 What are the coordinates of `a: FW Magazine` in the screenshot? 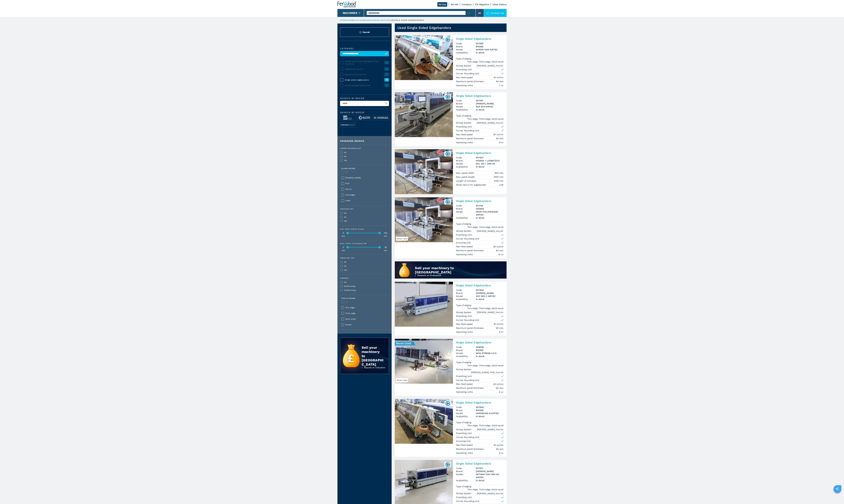 It's located at (482, 4).